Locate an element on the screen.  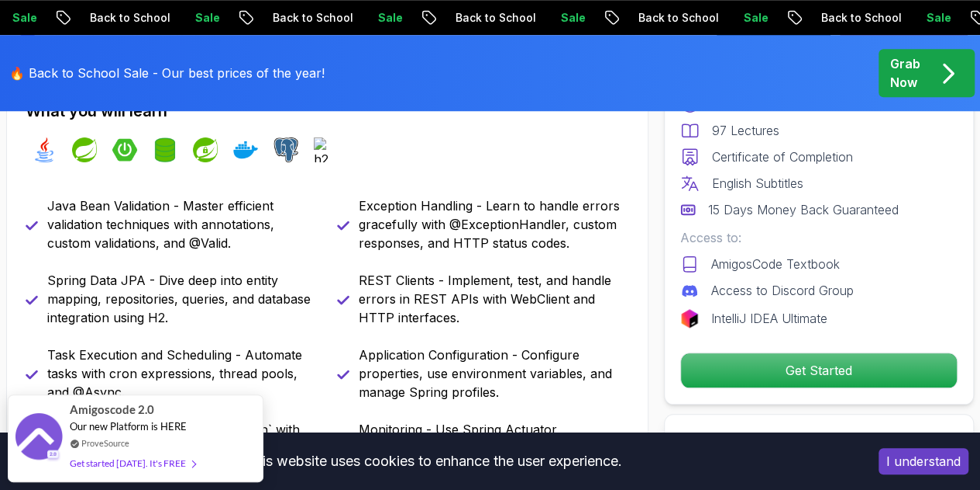
p: Get Started is located at coordinates (819, 370).